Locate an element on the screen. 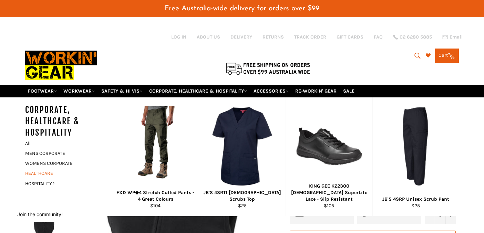  div: $105 is located at coordinates (329, 206).